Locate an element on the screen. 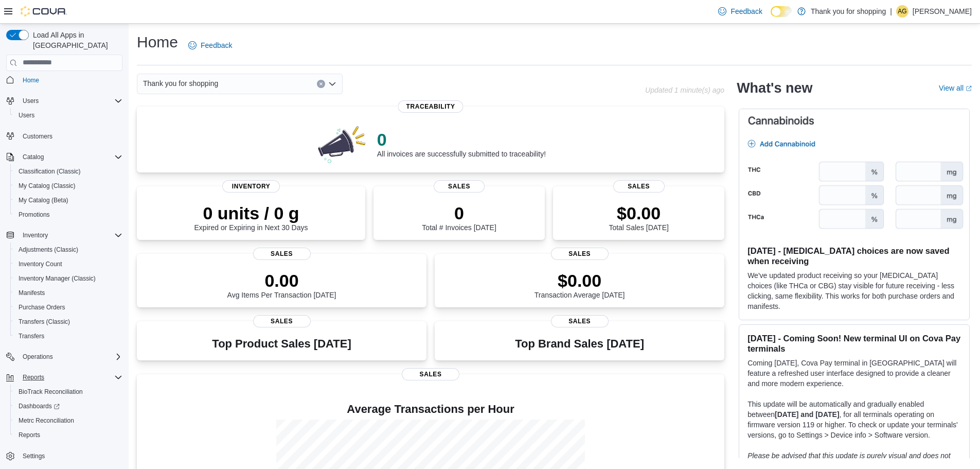 This screenshot has width=980, height=469. a: Reports is located at coordinates (29, 434).